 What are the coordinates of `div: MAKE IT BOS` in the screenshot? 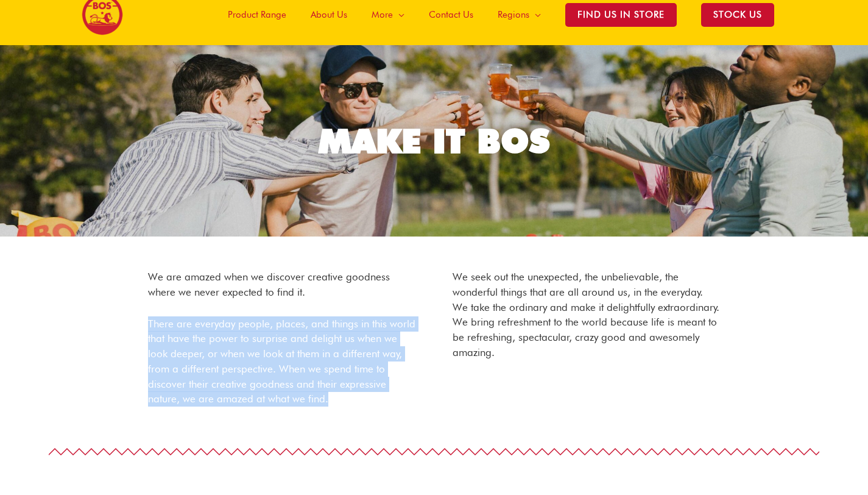 It's located at (434, 141).